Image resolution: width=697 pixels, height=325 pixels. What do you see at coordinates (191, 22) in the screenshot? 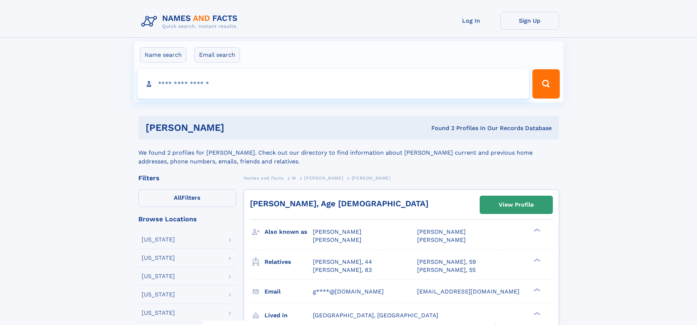
I see `img: Logo Names and Facts` at bounding box center [191, 22].